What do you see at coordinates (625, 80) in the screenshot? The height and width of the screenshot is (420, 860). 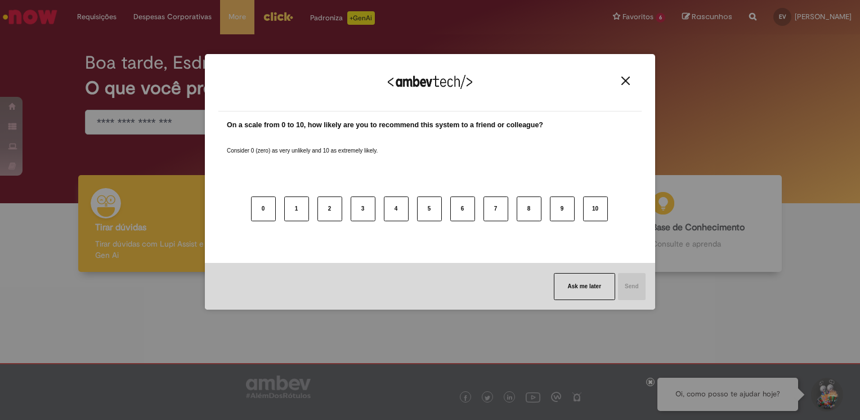 I see `button: Close` at bounding box center [625, 80].